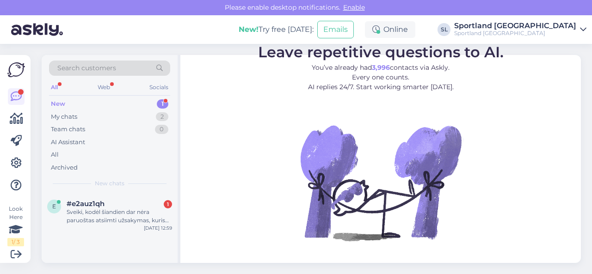 This screenshot has height=274, width=592. Describe the element at coordinates (58, 104) in the screenshot. I see `div: New` at that location.